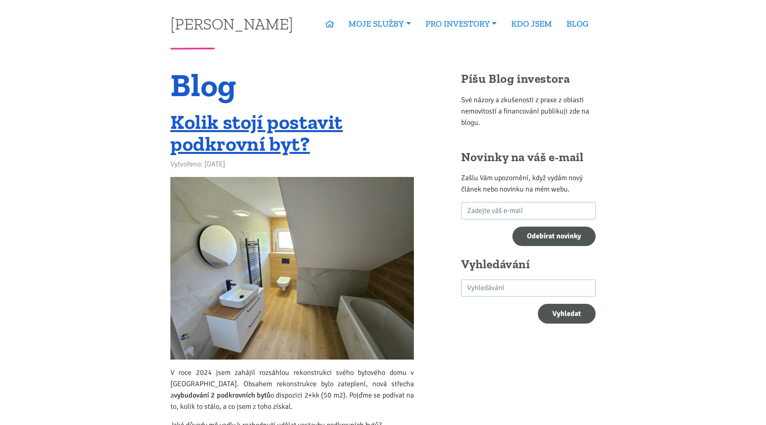 This screenshot has width=766, height=425. I want to click on a: Kolik stojí postavit podkrovní byt?, so click(256, 133).